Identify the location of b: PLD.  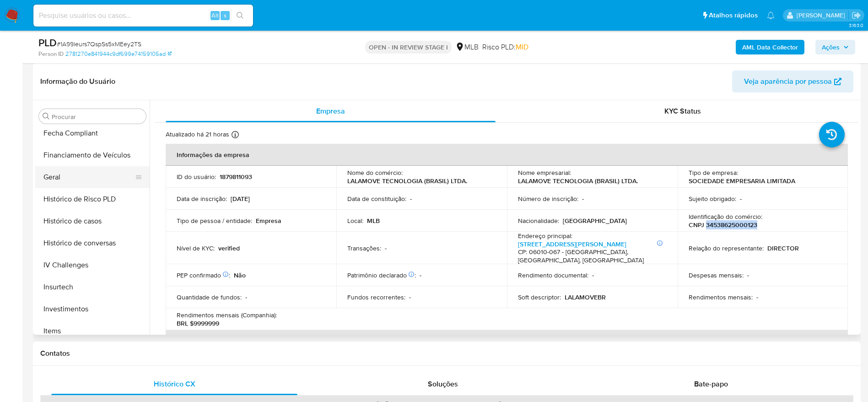
(48, 43).